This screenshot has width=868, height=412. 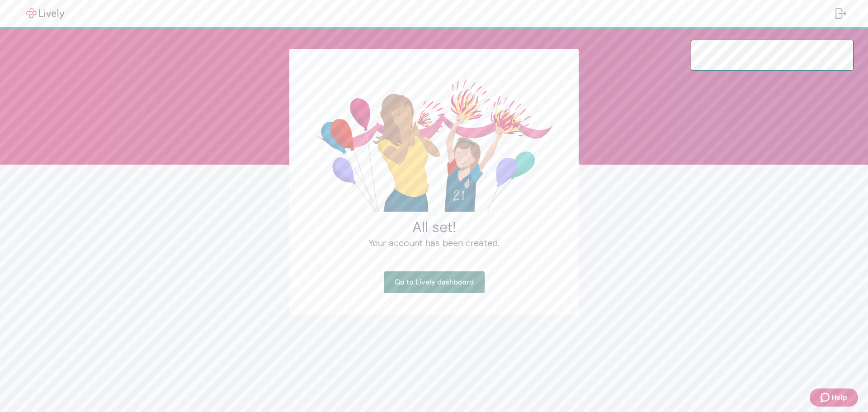 I want to click on img: Lively, so click(x=45, y=13).